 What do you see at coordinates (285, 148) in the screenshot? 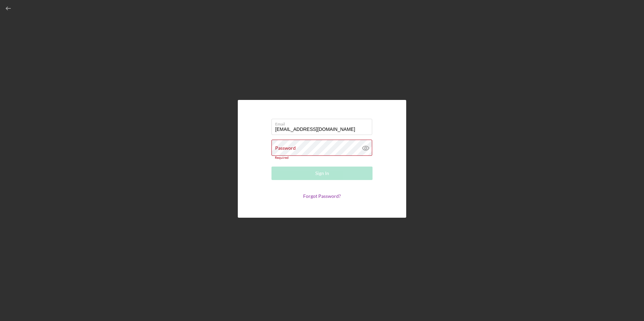
I see `label: Password` at bounding box center [285, 148].